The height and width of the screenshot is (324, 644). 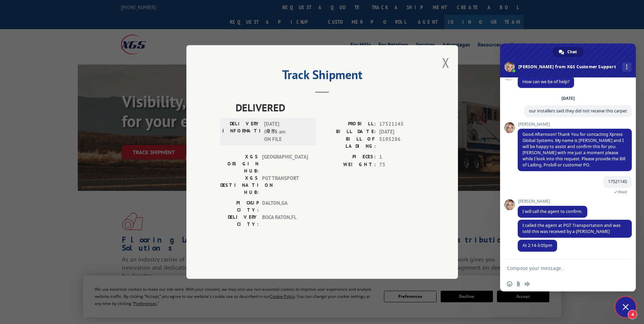 What do you see at coordinates (241, 132) in the screenshot?
I see `label: DELIVERY INFORMATION:` at bounding box center [241, 132].